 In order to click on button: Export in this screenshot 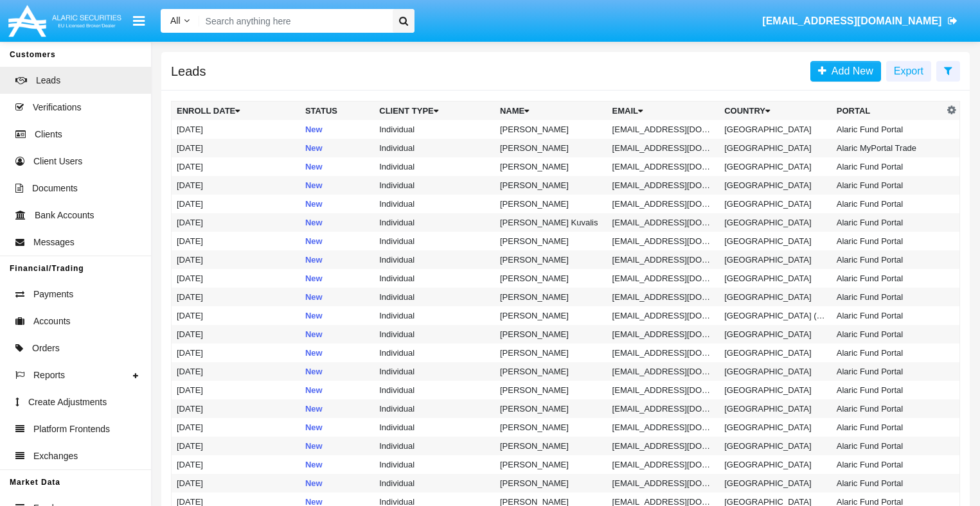, I will do `click(908, 72)`.